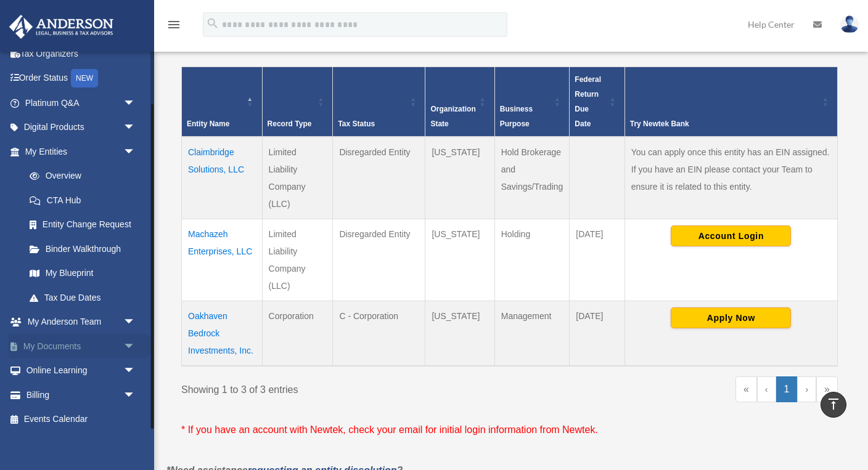  Describe the element at coordinates (509, 430) in the screenshot. I see `p: * If you have an account with Newtek, check your email for initial login information from Newtek.` at that location.